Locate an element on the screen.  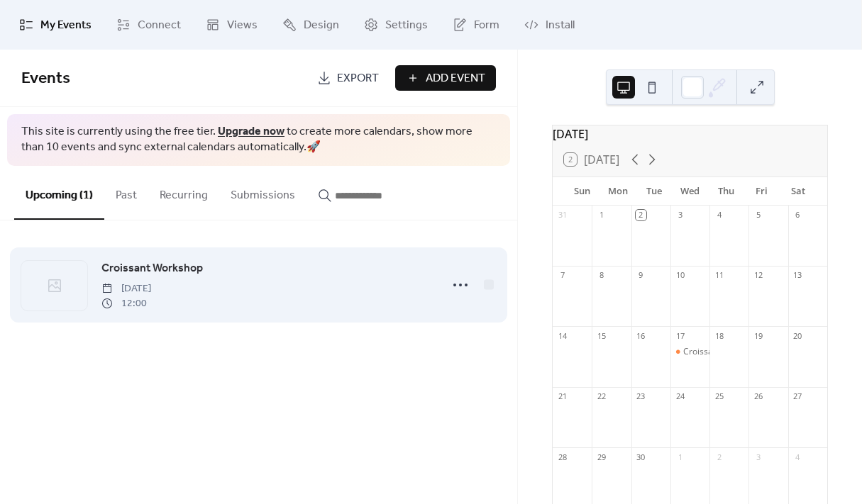
div: Tue is located at coordinates (653, 192).